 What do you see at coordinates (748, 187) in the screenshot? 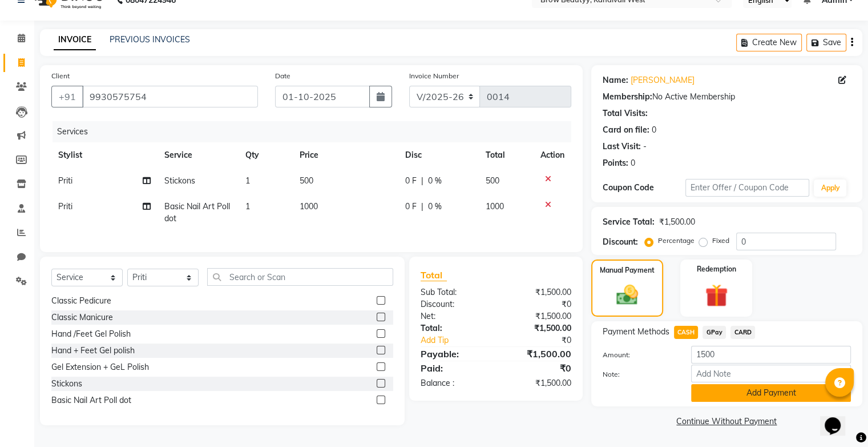
I see `input: Enter Offer / Coupon Code` at bounding box center [748, 187].